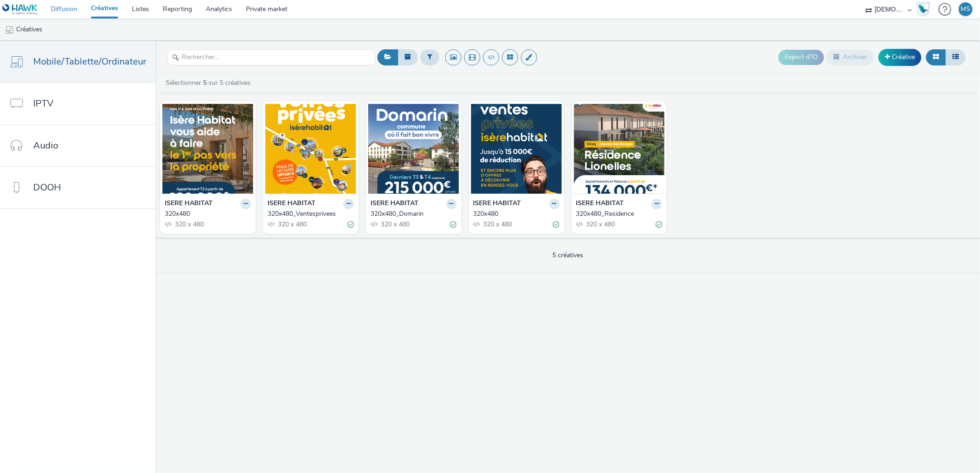  Describe the element at coordinates (617, 214) in the screenshot. I see `div: 320x480_Residence` at that location.